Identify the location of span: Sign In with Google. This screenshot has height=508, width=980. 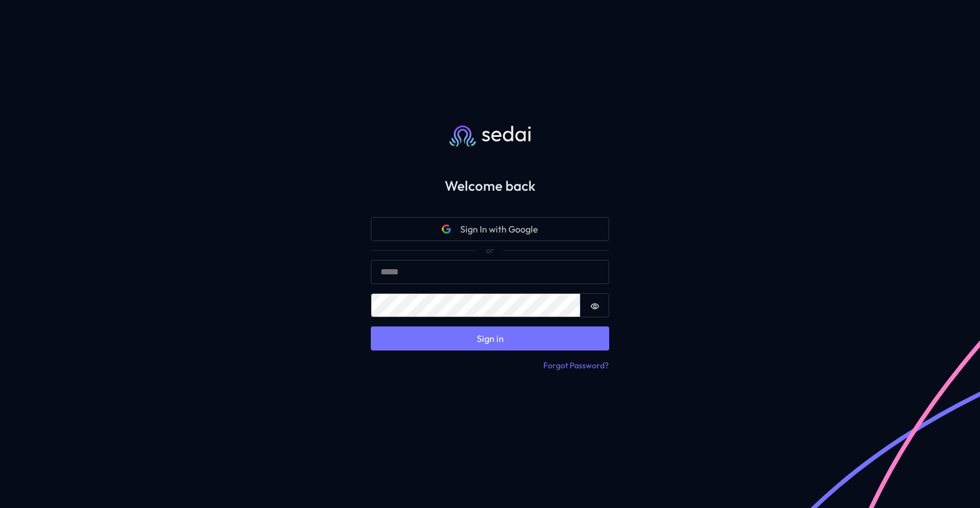
(499, 229).